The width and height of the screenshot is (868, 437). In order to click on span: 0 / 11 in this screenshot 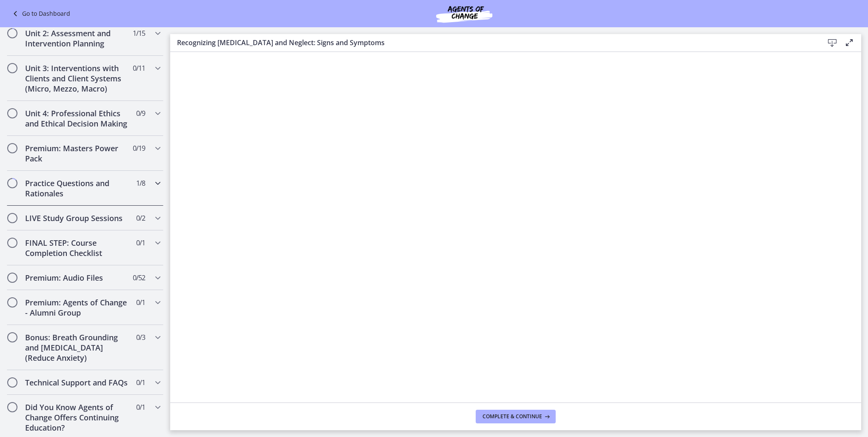, I will do `click(139, 68)`.